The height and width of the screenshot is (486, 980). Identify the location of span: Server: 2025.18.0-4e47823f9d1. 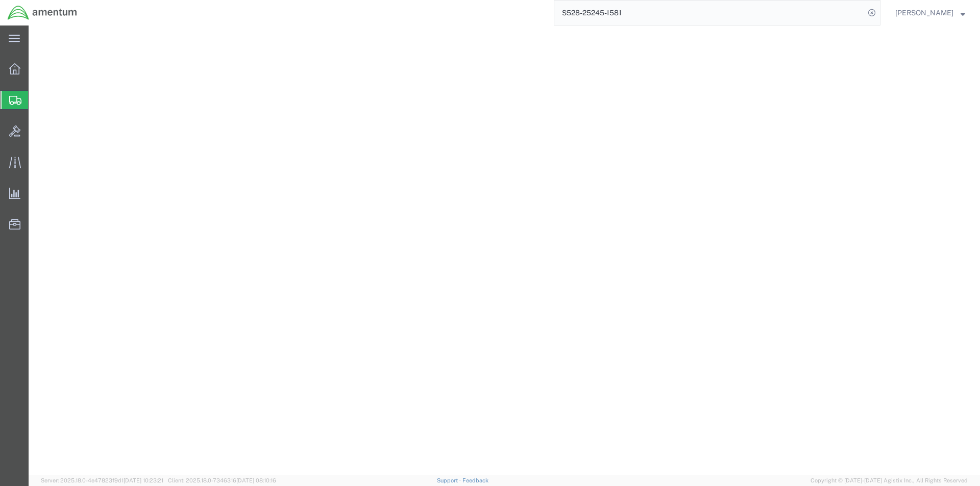
(102, 480).